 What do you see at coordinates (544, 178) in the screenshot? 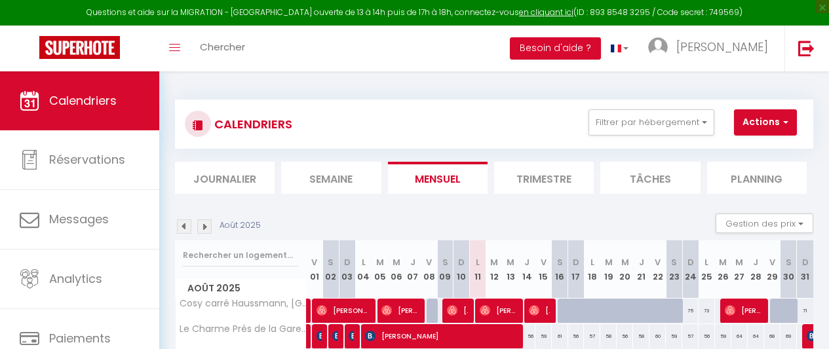
I see `li: Trimestre` at bounding box center [544, 178].